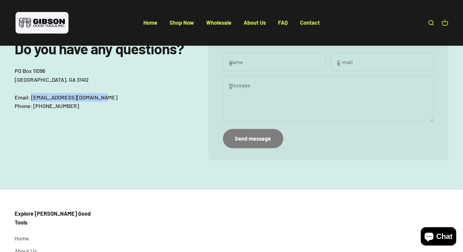 The height and width of the screenshot is (252, 463). Describe the element at coordinates (253, 138) in the screenshot. I see `button: Send message` at that location.